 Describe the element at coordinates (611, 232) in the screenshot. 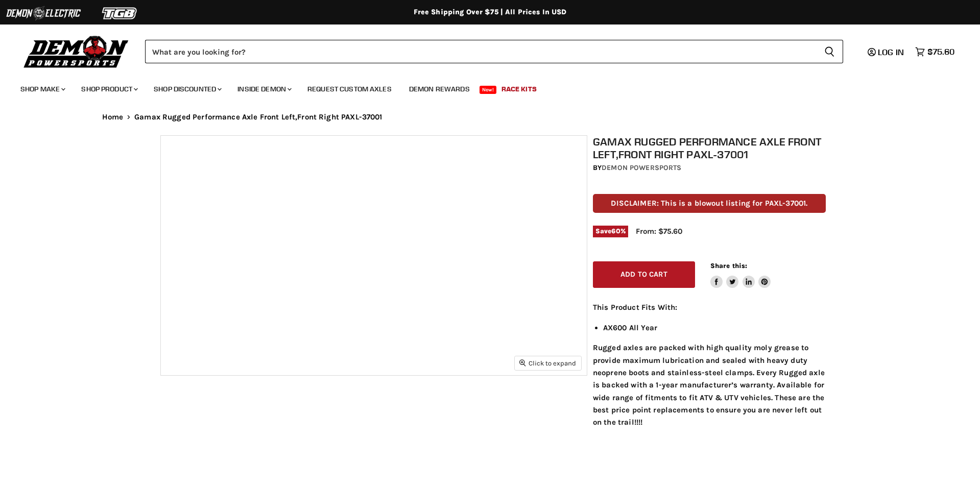

I see `span: Save %` at that location.